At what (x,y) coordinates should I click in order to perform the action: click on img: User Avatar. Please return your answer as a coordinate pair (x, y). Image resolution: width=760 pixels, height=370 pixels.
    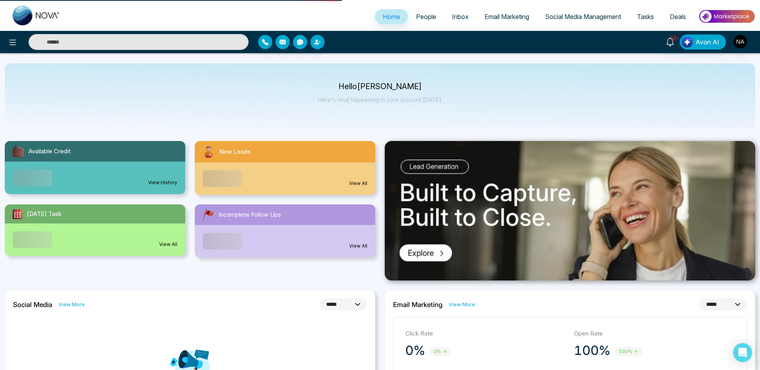
    Looking at the image, I should click on (740, 42).